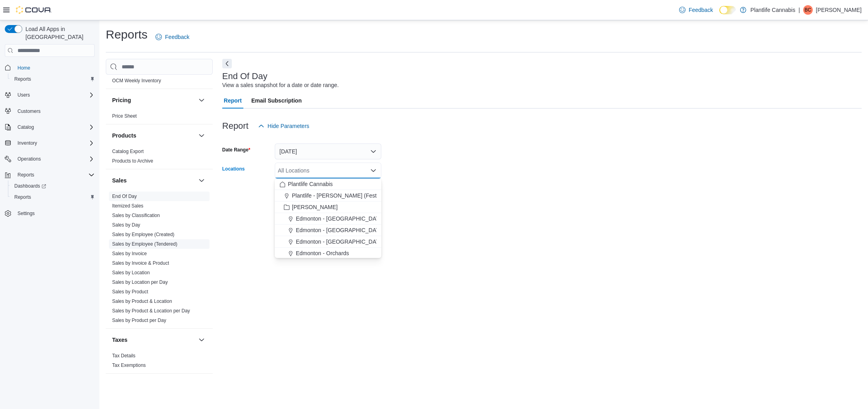 This screenshot has width=868, height=409. I want to click on a: Tax Exemptions, so click(129, 365).